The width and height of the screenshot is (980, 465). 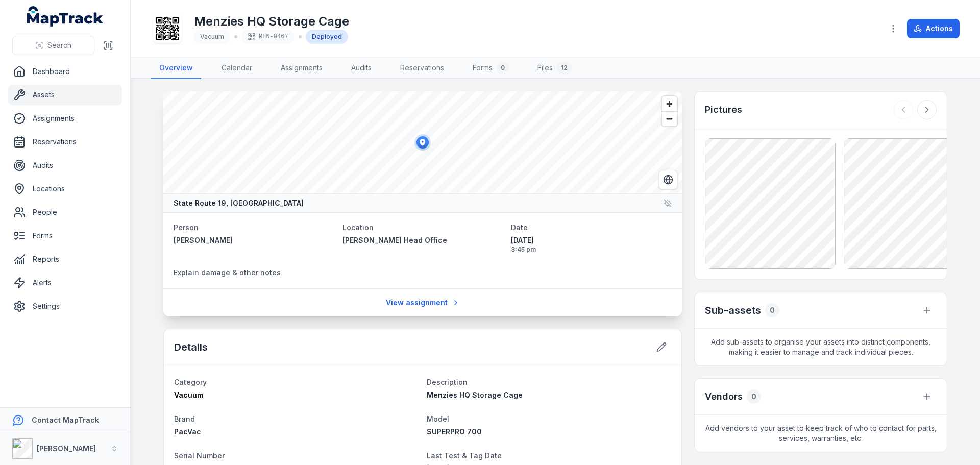 What do you see at coordinates (554, 69) in the screenshot?
I see `a: Files12` at bounding box center [554, 69].